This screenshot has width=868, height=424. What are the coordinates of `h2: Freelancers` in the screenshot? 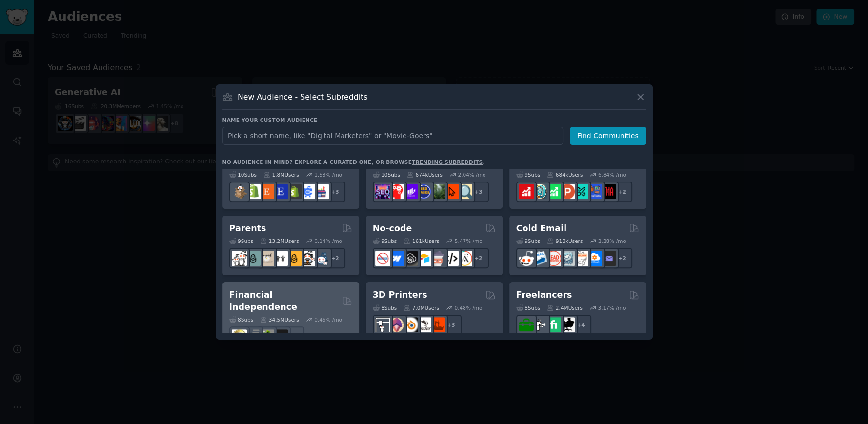 It's located at (544, 295).